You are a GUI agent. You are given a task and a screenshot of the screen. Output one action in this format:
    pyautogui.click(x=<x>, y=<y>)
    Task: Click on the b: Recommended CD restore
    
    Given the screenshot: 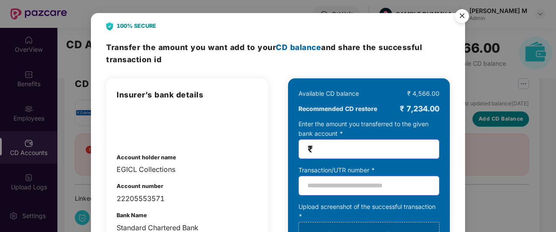 What is the action you would take?
    pyautogui.click(x=338, y=109)
    